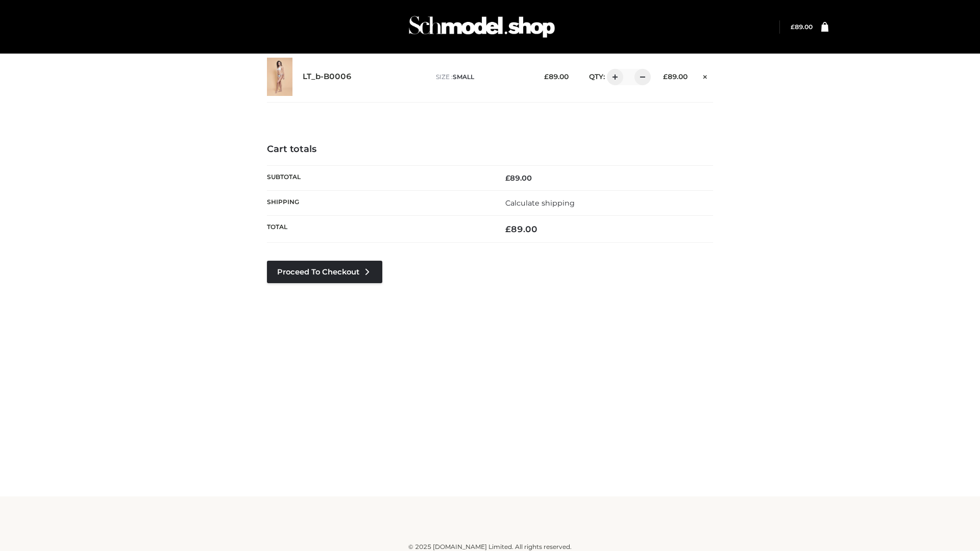  Describe the element at coordinates (280, 77) in the screenshot. I see `img: LT_b-B0006 - SMALL` at that location.